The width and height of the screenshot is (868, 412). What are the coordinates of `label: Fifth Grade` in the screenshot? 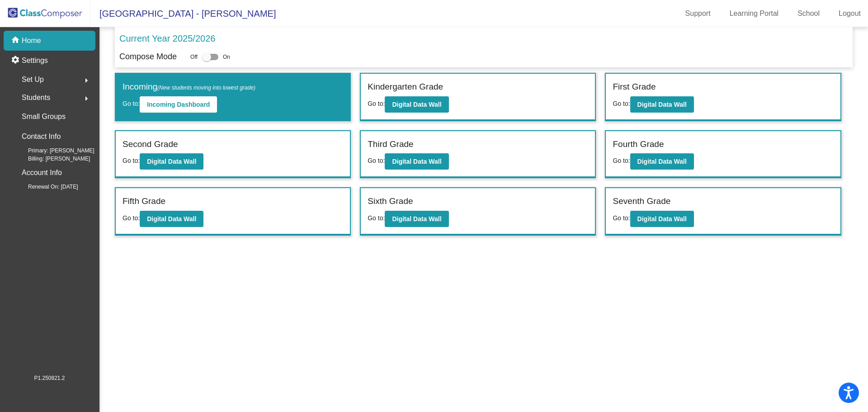 It's located at (144, 201).